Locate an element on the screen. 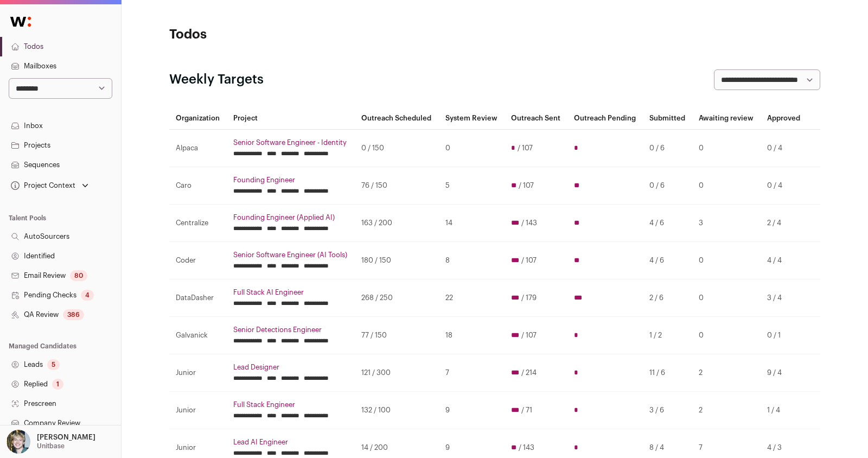 Image resolution: width=868 pixels, height=458 pixels. td: 5 is located at coordinates (472, 186).